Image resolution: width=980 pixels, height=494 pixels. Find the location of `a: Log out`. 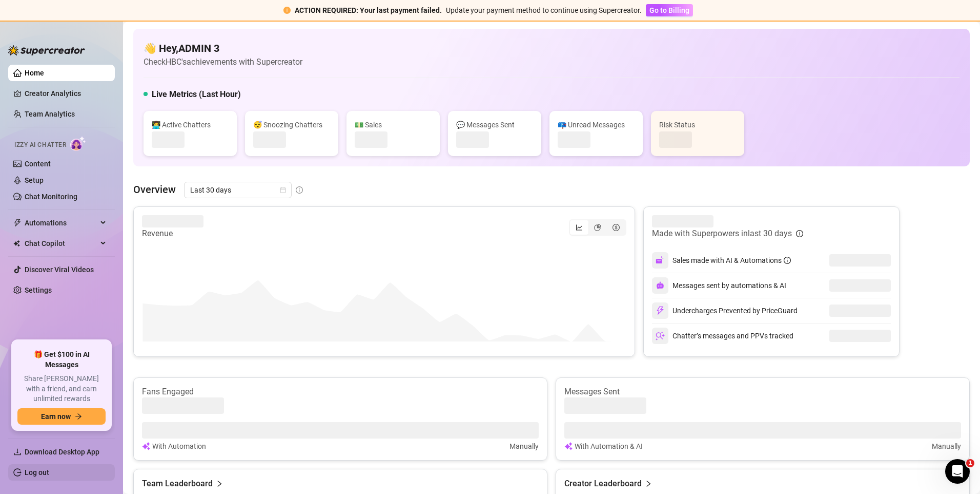

a: Log out is located at coordinates (37, 472).